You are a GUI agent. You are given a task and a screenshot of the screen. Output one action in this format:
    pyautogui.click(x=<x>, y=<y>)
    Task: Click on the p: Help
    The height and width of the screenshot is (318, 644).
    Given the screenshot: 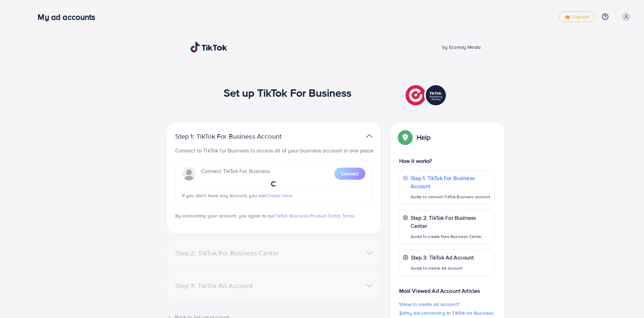 What is the action you would take?
    pyautogui.click(x=424, y=137)
    